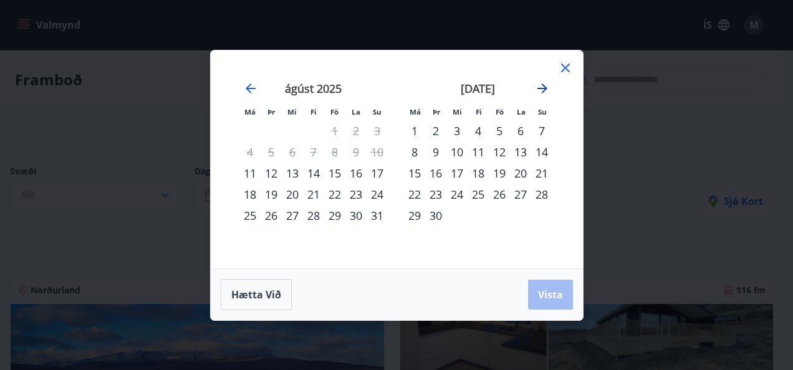 The width and height of the screenshot is (793, 370). I want to click on div: Move forward to switch to the next month., so click(542, 88).